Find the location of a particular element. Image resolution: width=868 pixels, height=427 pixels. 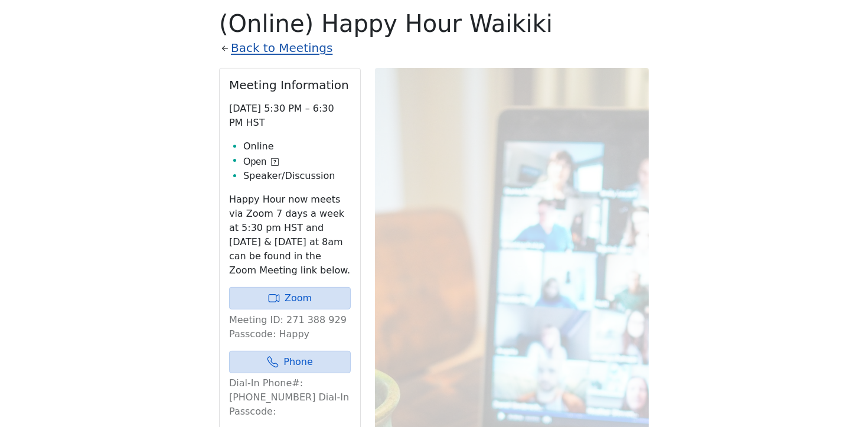

h1: (Online) Happy Hour Waikiki is located at coordinates (434, 24).